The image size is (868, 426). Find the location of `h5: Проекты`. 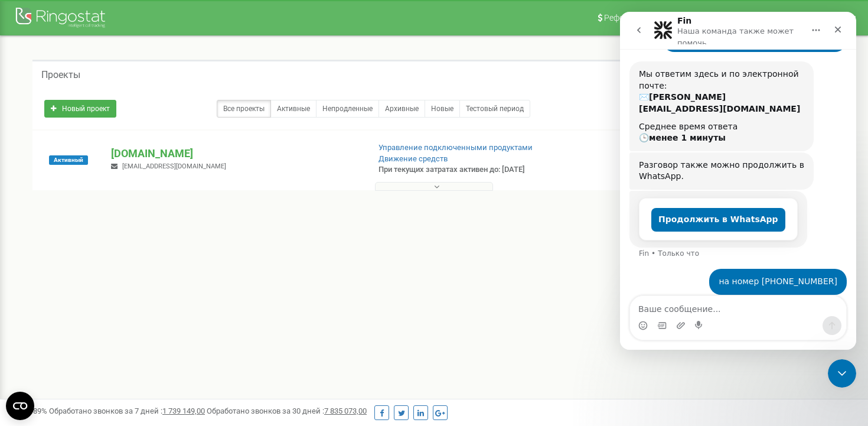

h5: Проекты is located at coordinates (61, 75).